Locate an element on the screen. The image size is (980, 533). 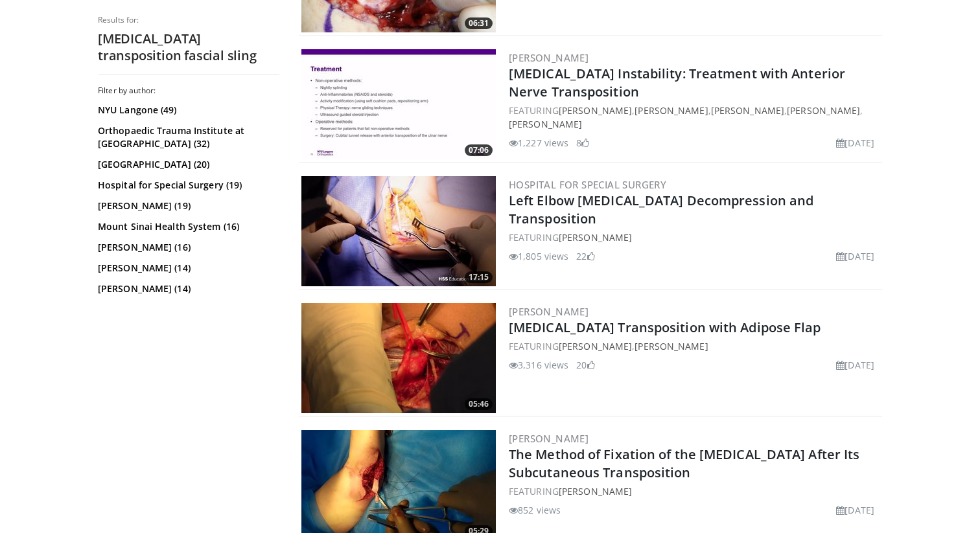
a: Hospital for Special Surgery is located at coordinates (587, 185).